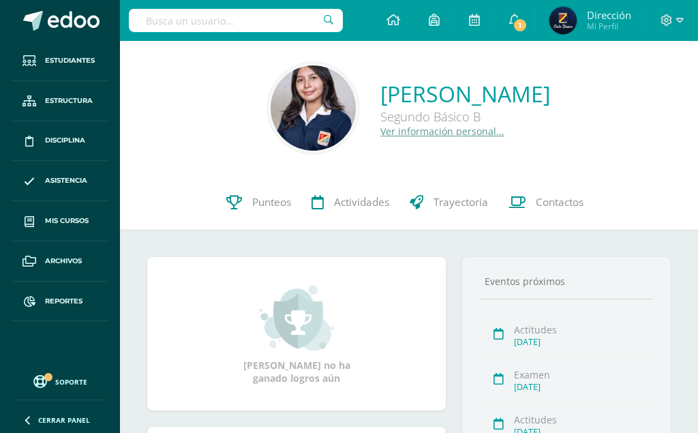 The image size is (698, 433). I want to click on a: Disciplina, so click(60, 141).